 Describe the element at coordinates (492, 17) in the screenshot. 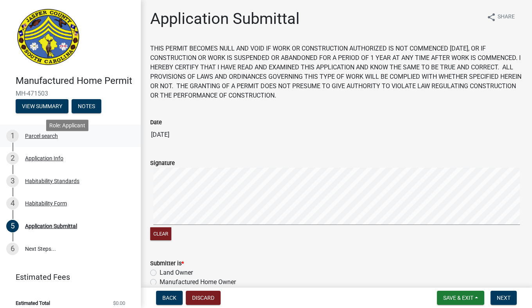

I see `i: share` at that location.